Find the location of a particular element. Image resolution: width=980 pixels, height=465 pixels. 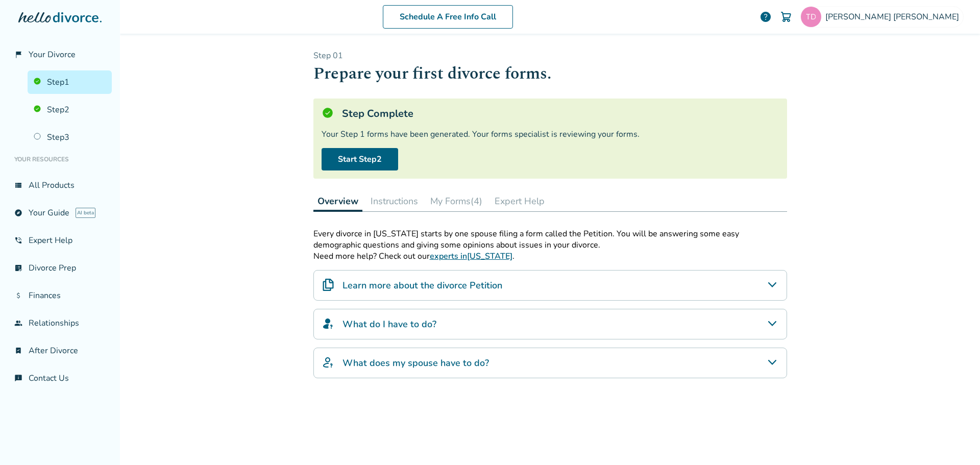

span: group is located at coordinates (18, 324).